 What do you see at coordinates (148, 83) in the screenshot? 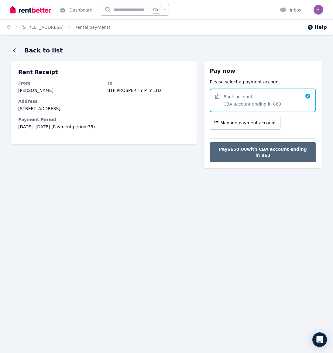
I see `dt: To` at bounding box center [148, 83].